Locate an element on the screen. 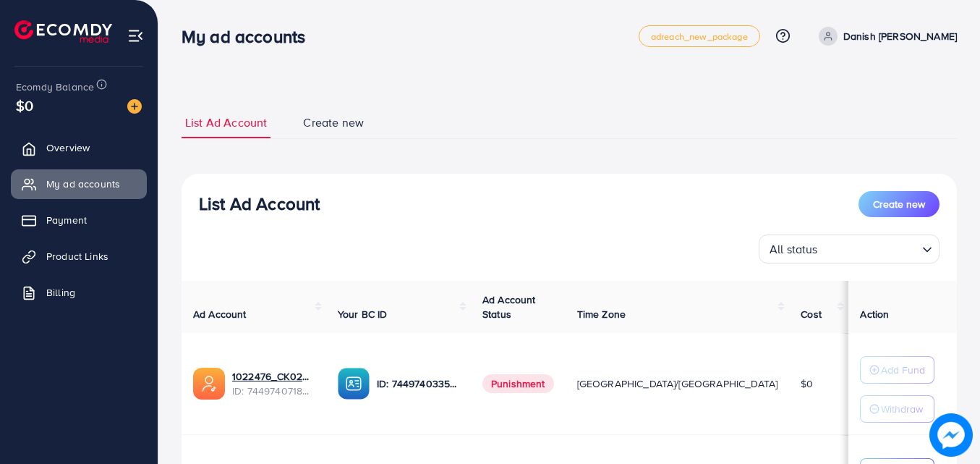 Image resolution: width=980 pixels, height=464 pixels. h3: My ad accounts is located at coordinates (249, 36).